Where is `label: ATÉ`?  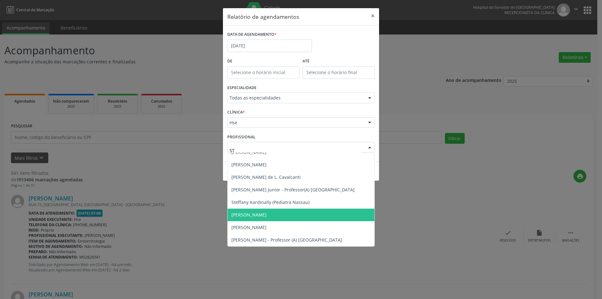 label: ATÉ is located at coordinates (339, 61).